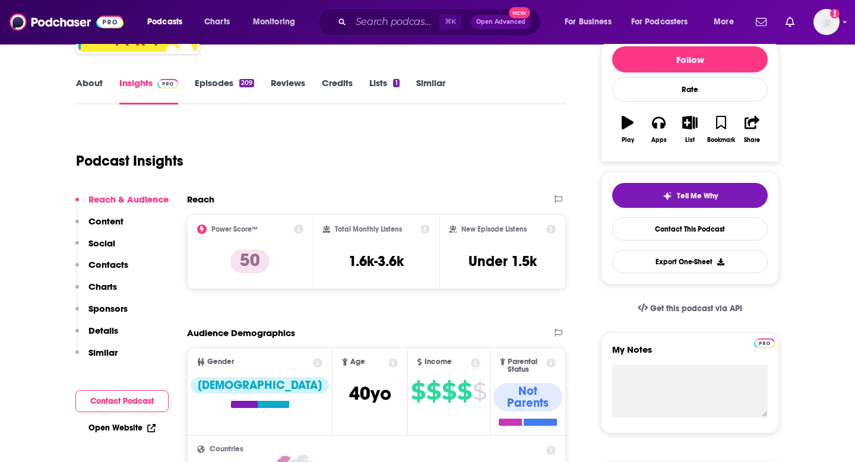 This screenshot has height=462, width=855. I want to click on button: Export One-Sheet, so click(690, 261).